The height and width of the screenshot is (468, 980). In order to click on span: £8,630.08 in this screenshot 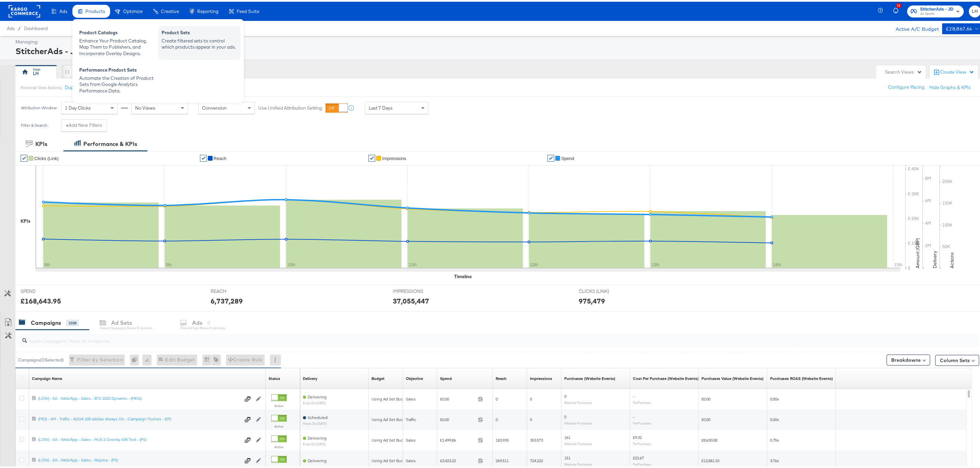, I will do `click(709, 438)`.